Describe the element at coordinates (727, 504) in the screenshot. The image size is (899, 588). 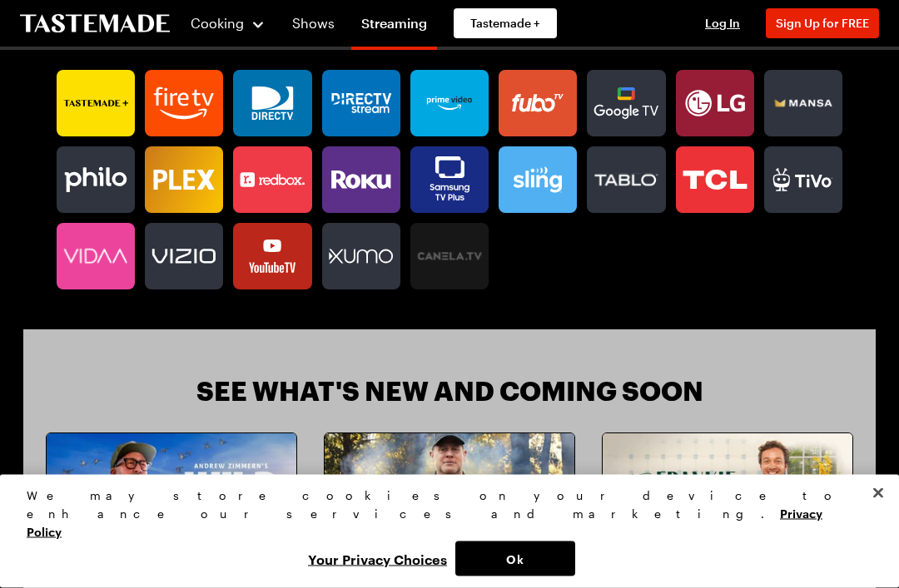
I see `img: Let Frankie Cook` at that location.